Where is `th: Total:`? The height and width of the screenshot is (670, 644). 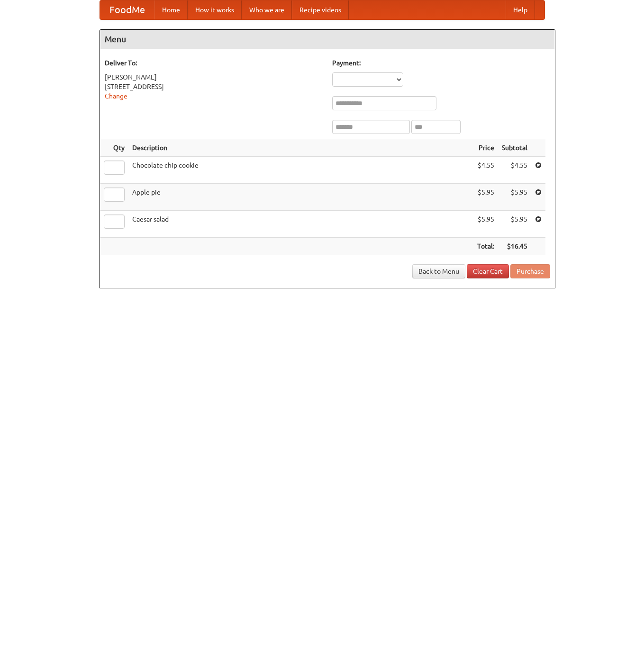
th: Total: is located at coordinates (485, 246).